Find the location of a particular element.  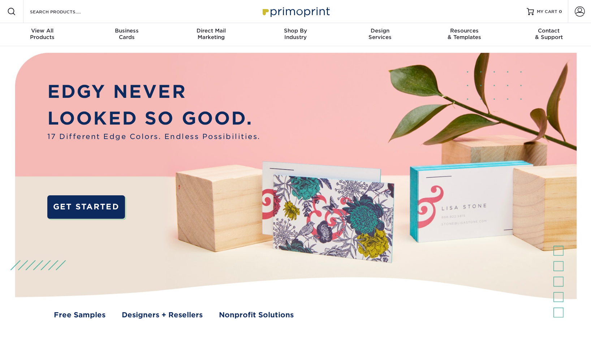

a: Direct MailMarketing is located at coordinates (211, 35).